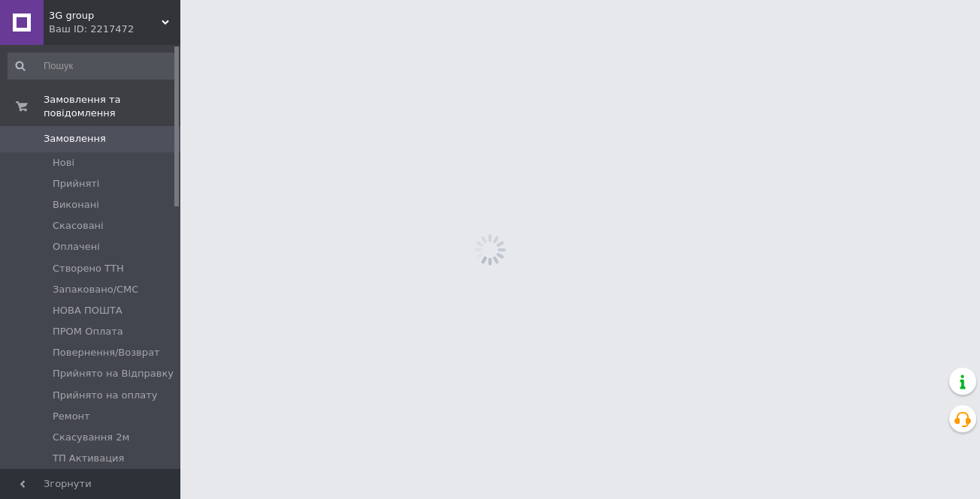 The width and height of the screenshot is (980, 499). What do you see at coordinates (76, 184) in the screenshot?
I see `span: Прийняті` at bounding box center [76, 184].